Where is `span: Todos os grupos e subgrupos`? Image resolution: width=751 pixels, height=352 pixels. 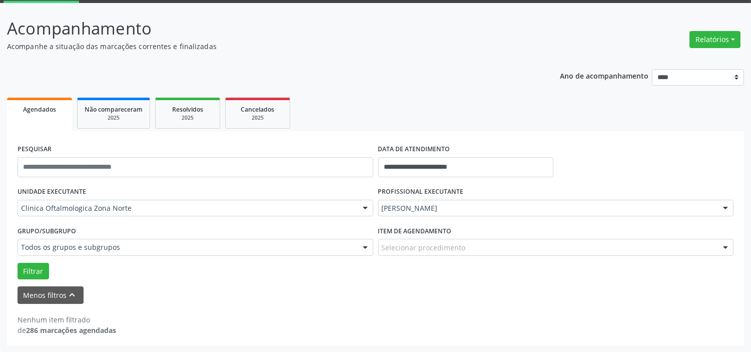 span: Todos os grupos e subgrupos is located at coordinates (187, 247).